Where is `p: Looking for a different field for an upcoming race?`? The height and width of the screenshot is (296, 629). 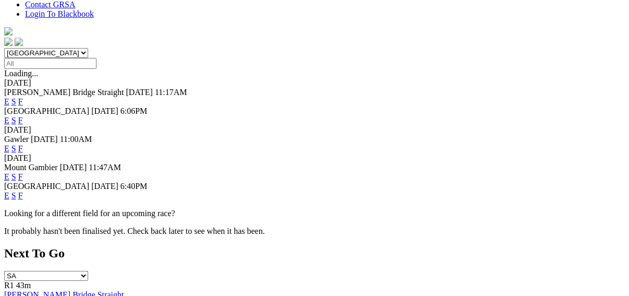 p: Looking for a different field for an upcoming race? is located at coordinates (315, 213).